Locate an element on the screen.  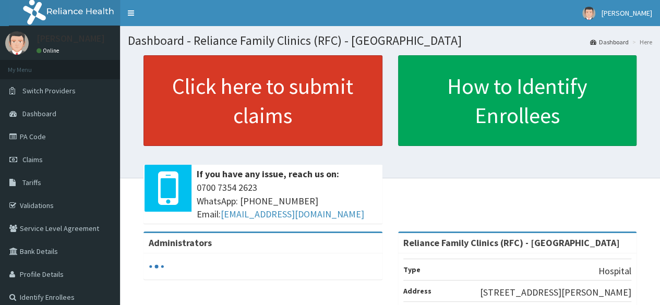
span: Switch Providers is located at coordinates (49, 91).